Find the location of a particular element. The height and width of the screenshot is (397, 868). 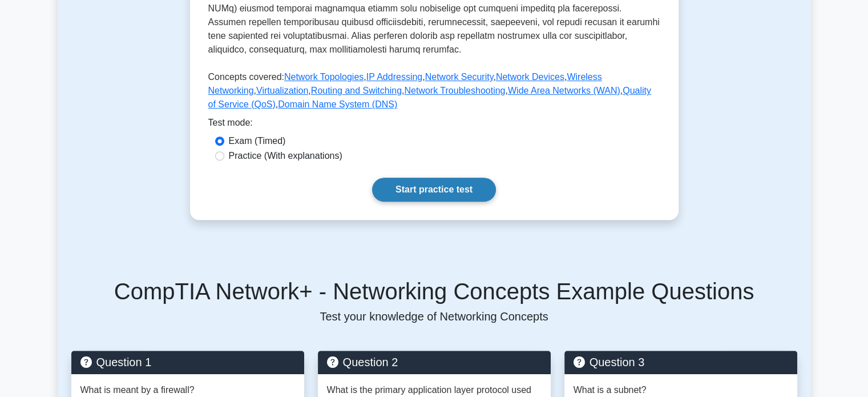

h5: Question 2 is located at coordinates (434, 362).